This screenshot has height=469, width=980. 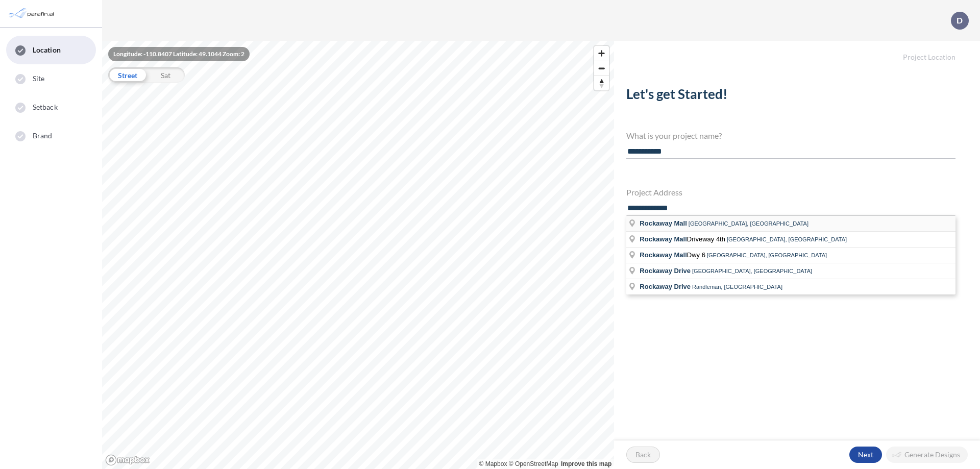 What do you see at coordinates (45, 107) in the screenshot?
I see `span: Setback` at bounding box center [45, 107].